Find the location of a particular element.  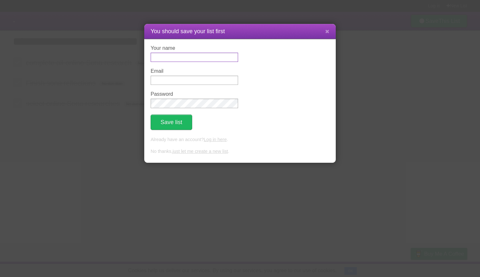

a: Log in here is located at coordinates (215, 139).